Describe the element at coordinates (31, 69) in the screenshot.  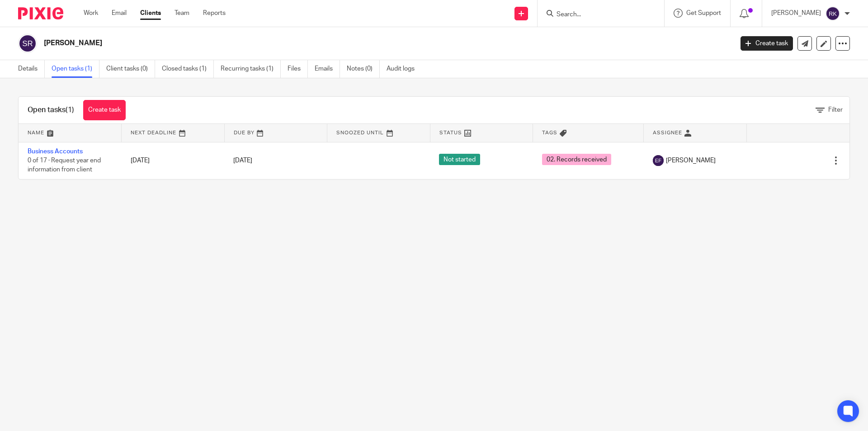
I see `a: Details` at that location.